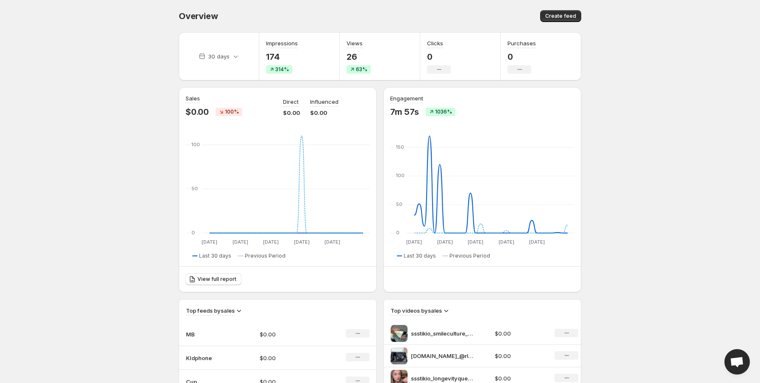 The width and height of the screenshot is (760, 383). What do you see at coordinates (217, 279) in the screenshot?
I see `span: View full report` at bounding box center [217, 279].